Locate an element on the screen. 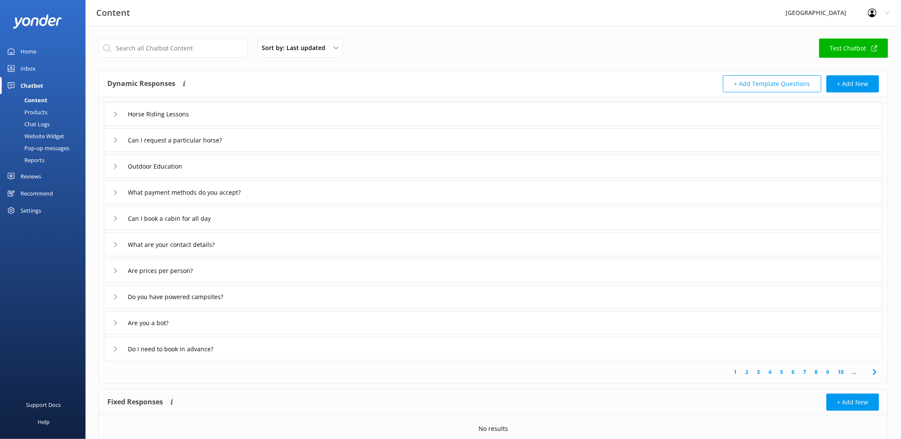 The height and width of the screenshot is (439, 901). a: Pop-up messages is located at coordinates (45, 148).